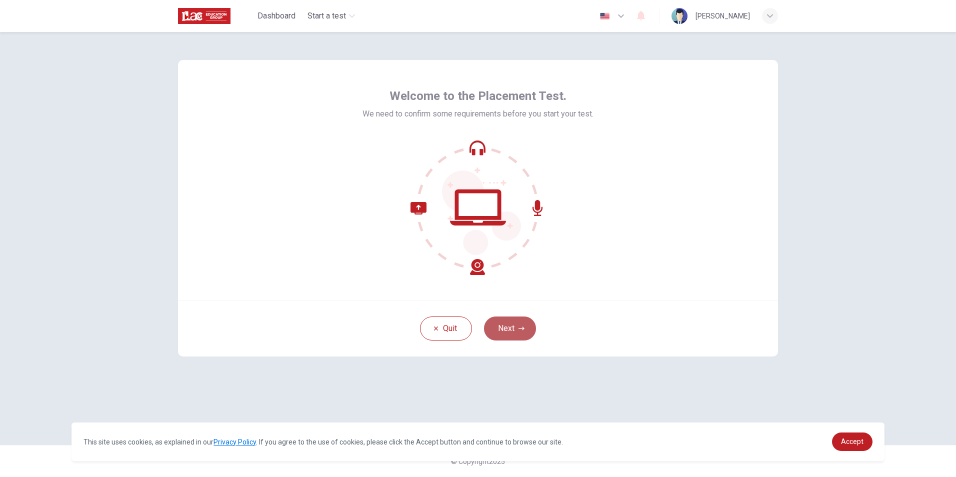  I want to click on button: Dashboard, so click(277, 16).